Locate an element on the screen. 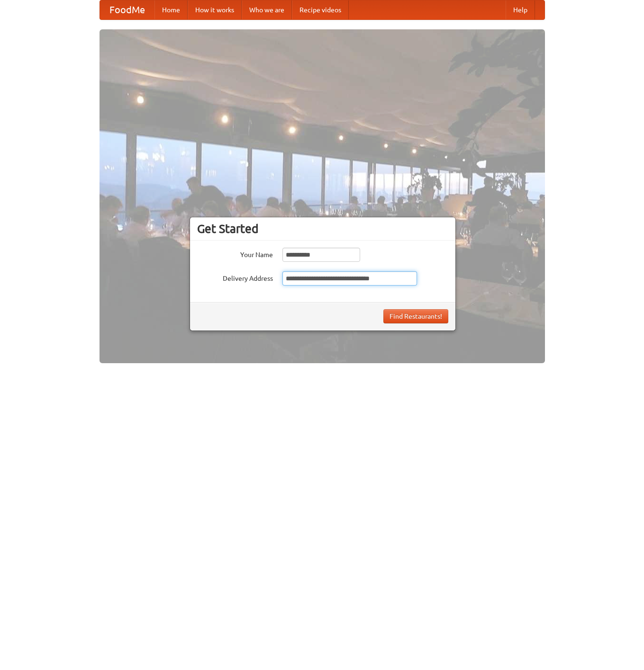 This screenshot has height=670, width=644. a: FoodMe is located at coordinates (127, 10).